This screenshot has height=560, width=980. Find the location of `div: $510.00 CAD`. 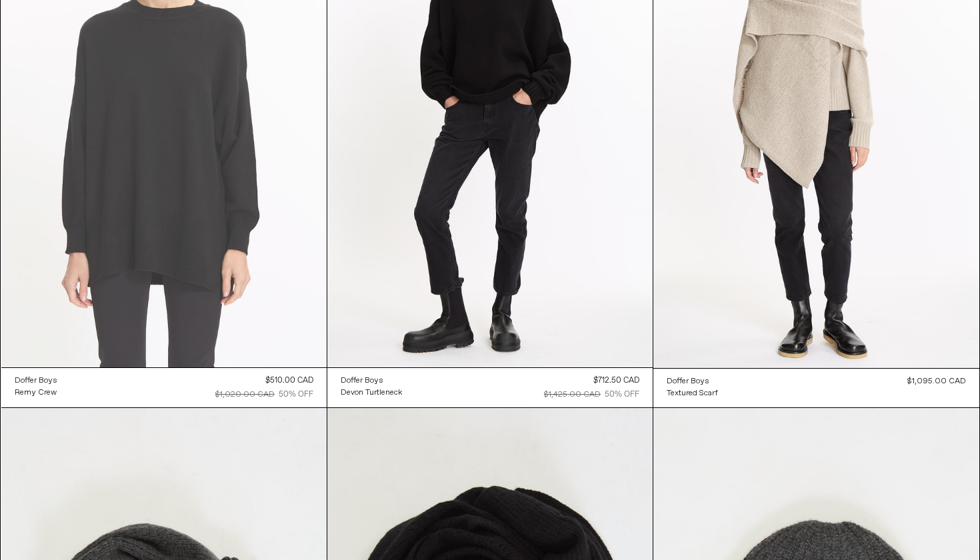

div: $510.00 CAD is located at coordinates (290, 381).